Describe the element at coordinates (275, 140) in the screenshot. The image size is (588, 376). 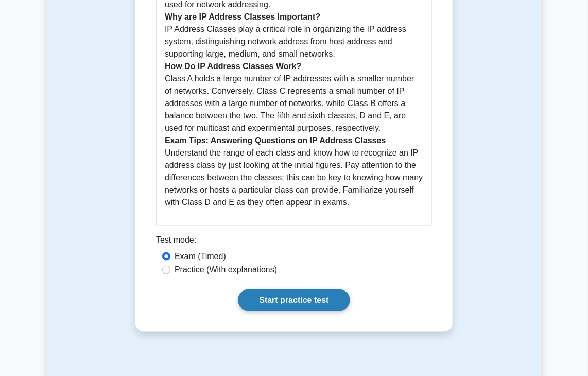
I see `b: Exam Tips: Answering Questions on IP Address Classes` at that location.